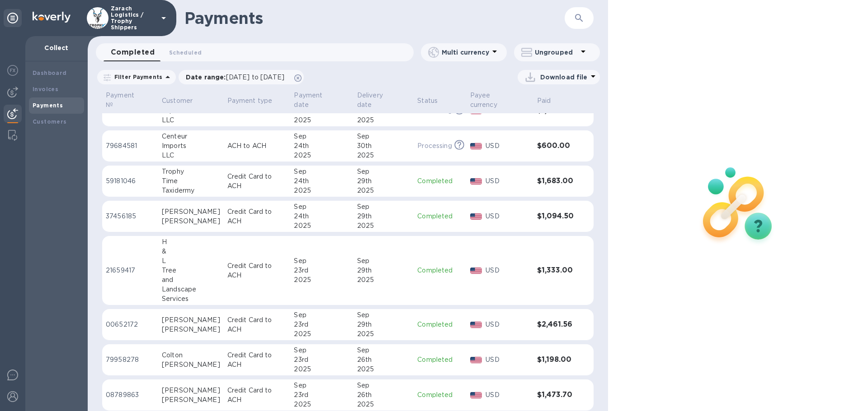  Describe the element at coordinates (130, 325) in the screenshot. I see `p: 00652172` at that location.